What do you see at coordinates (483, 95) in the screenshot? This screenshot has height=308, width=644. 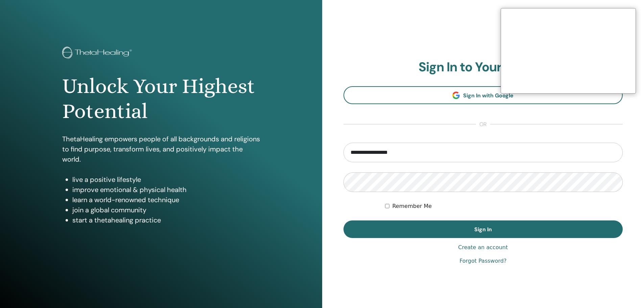 I see `a: Sign In with Google` at bounding box center [483, 95].